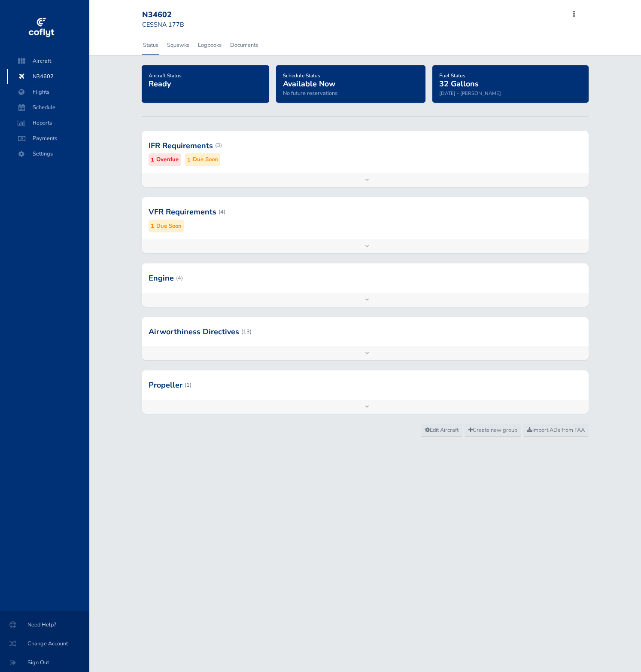 This screenshot has height=672, width=641. Describe the element at coordinates (493, 430) in the screenshot. I see `a: Create new group` at that location.